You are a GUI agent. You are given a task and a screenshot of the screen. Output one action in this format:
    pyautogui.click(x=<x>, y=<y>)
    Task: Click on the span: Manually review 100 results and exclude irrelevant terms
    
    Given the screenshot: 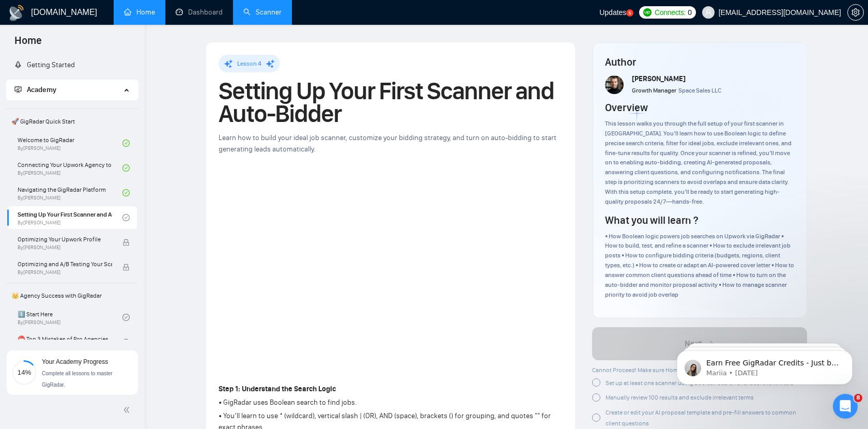 What is the action you would take?
    pyautogui.click(x=680, y=398)
    